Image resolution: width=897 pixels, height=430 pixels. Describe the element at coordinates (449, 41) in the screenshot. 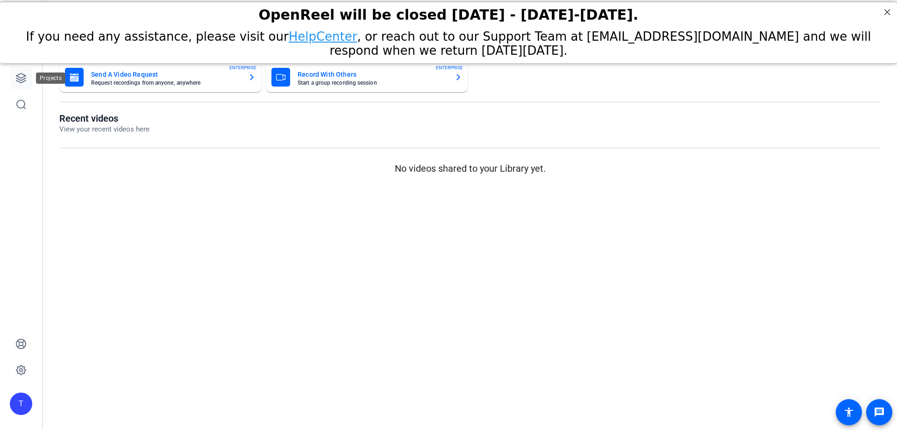

I see `span: If you need any assistance, please visit our , or reach out to our Support Team at [EMAIL_ADDRESS...` at that location.